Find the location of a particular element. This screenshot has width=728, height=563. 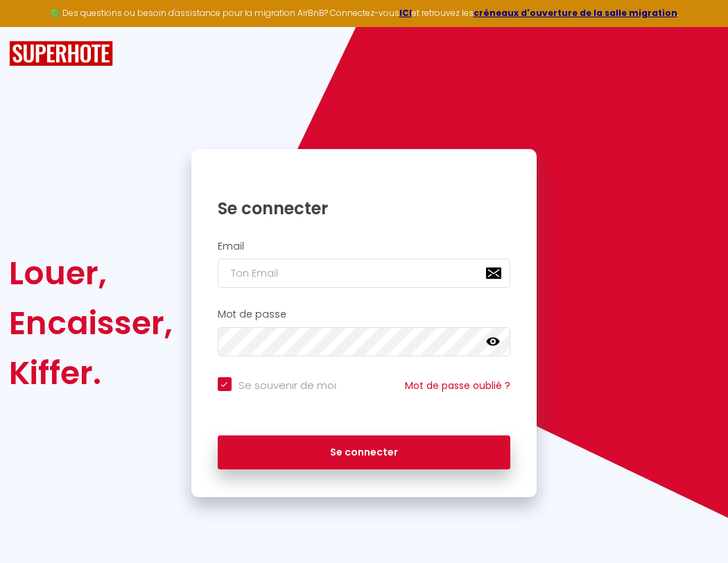

div: Louer, is located at coordinates (91, 273).